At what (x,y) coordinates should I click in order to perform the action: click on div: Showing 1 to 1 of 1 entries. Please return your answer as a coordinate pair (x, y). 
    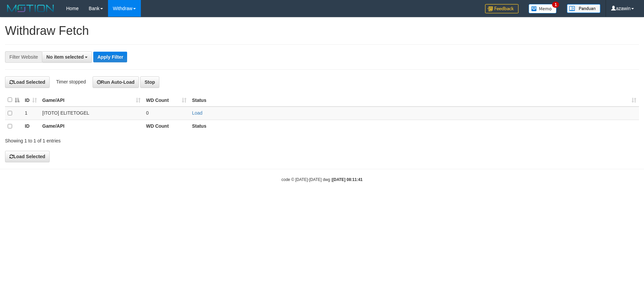
    Looking at the image, I should click on (134, 140).